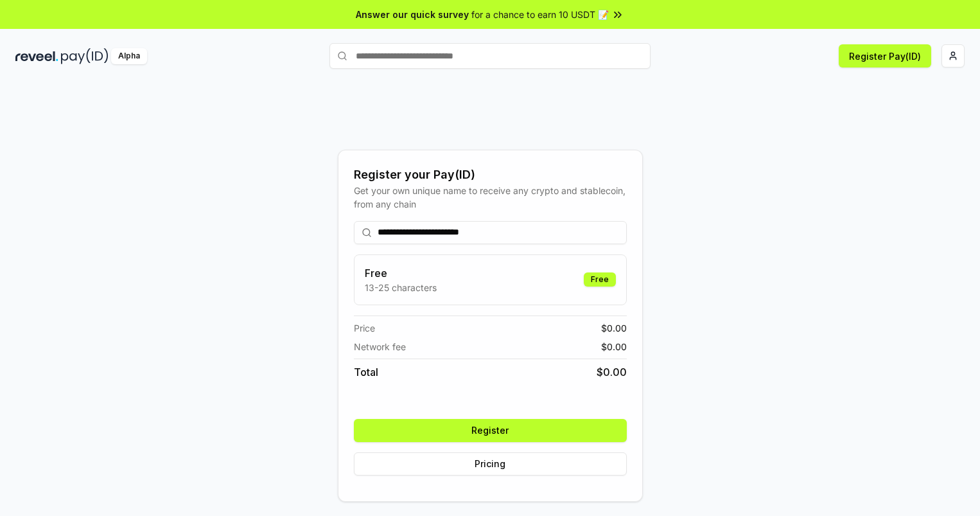  Describe the element at coordinates (129, 56) in the screenshot. I see `div: Alpha` at that location.